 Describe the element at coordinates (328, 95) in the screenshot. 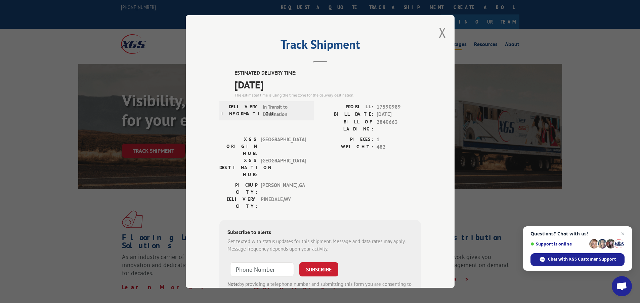

I see `div: The estimated time is using the time zone for the delivery destination.` at that location.